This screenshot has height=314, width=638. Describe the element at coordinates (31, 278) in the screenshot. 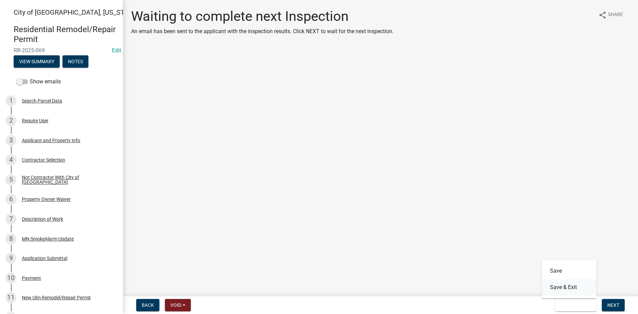

I see `div: Payment` at that location.